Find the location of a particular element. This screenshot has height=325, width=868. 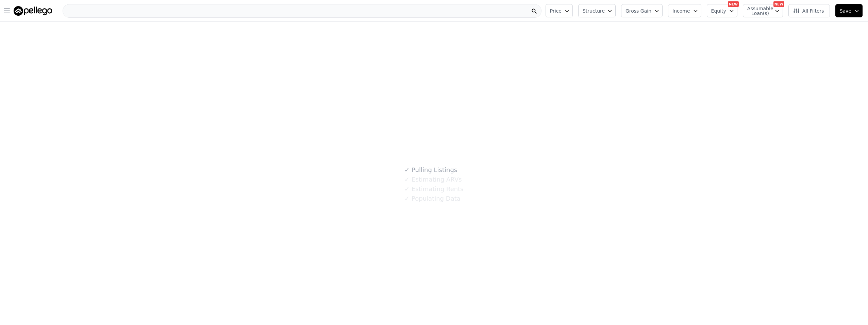

div: Estimating Rents is located at coordinates (434, 189).